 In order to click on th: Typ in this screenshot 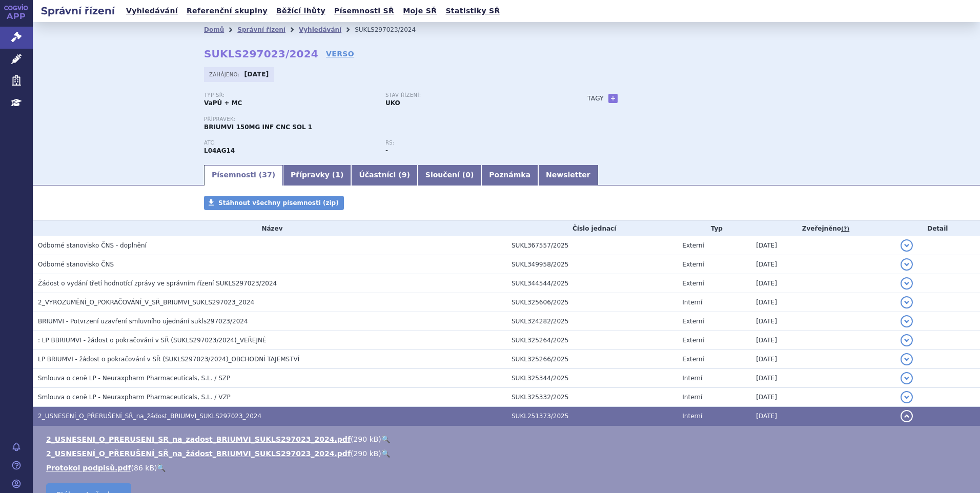, I will do `click(714, 229)`.